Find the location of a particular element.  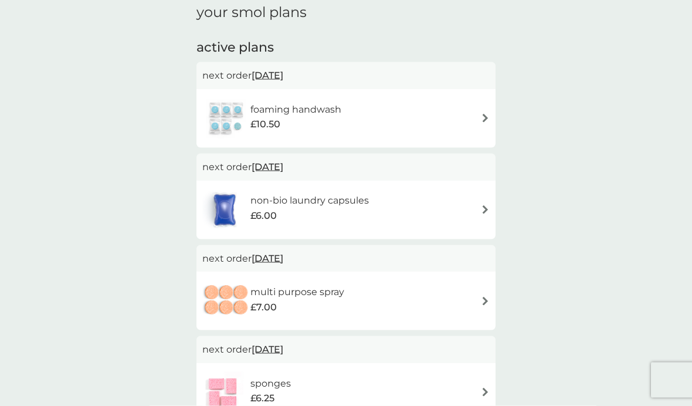

h6: foaming handwash is located at coordinates (296, 110).